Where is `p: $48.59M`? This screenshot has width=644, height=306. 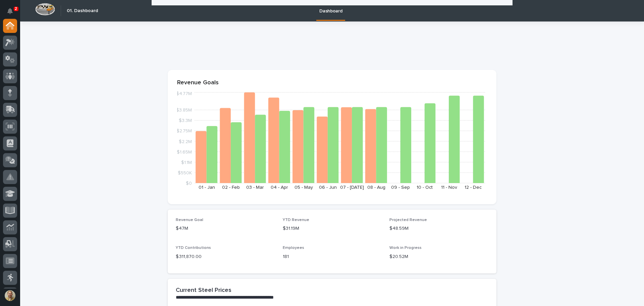
p: $48.59M is located at coordinates (439, 228).